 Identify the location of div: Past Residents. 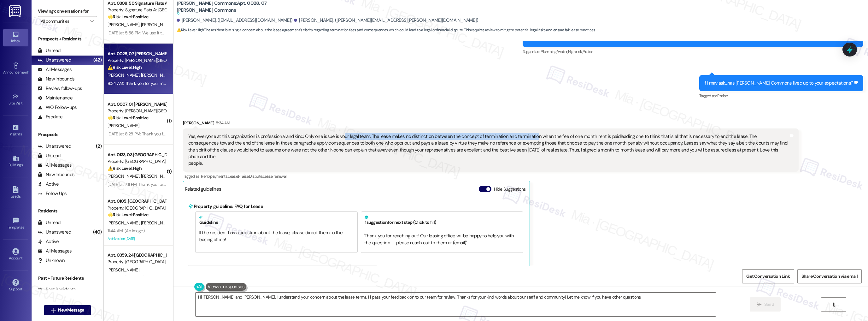
(57, 289).